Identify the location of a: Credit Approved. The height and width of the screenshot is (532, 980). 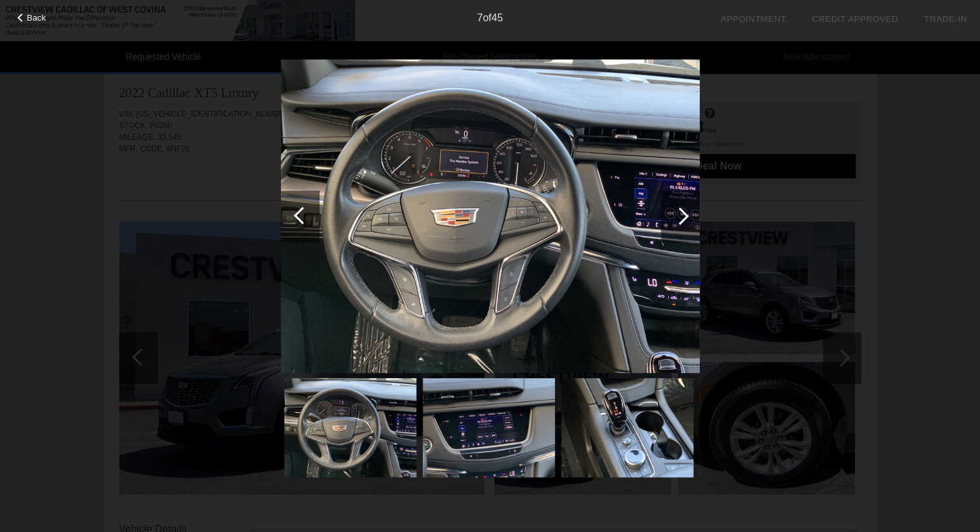
(855, 19).